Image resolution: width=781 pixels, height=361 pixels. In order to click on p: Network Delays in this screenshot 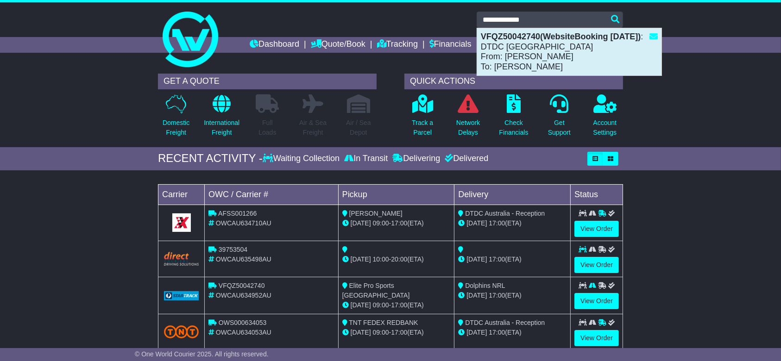, I will do `click(468, 128)`.